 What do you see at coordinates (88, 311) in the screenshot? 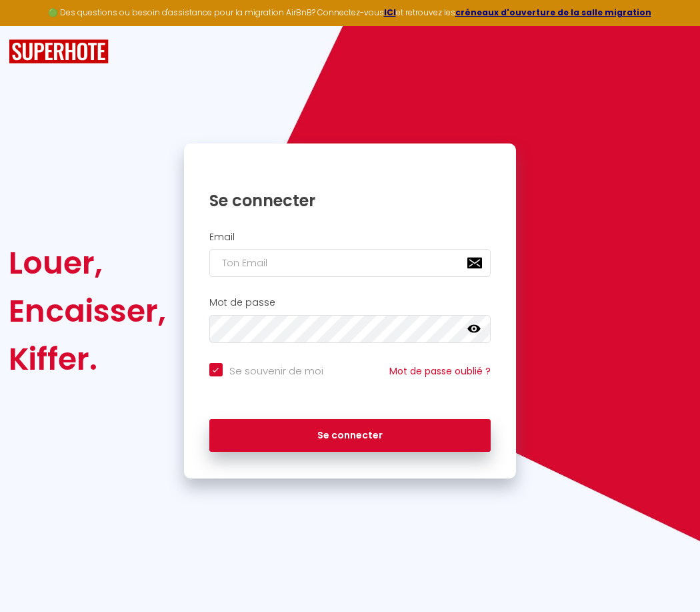
I see `div: Encaisser,` at bounding box center [88, 311].